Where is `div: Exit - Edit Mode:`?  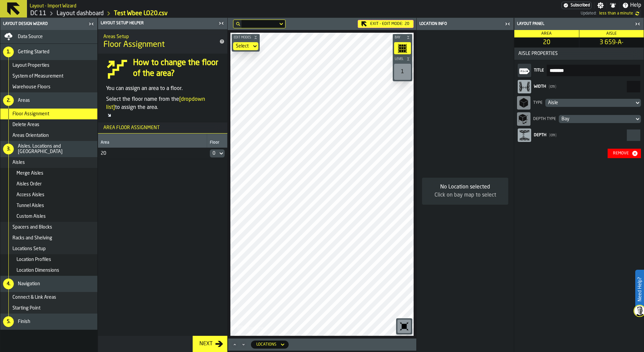
div: Exit - Edit Mode: is located at coordinates (386, 24).